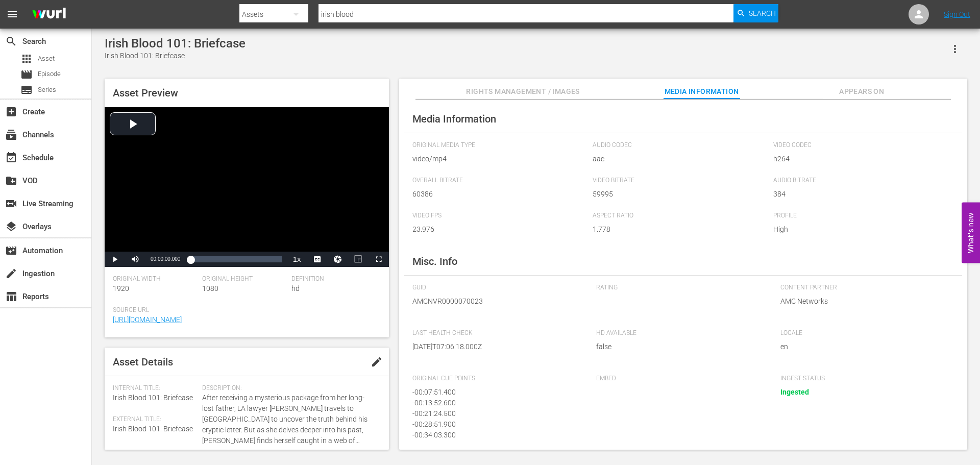 This screenshot has height=465, width=980. Describe the element at coordinates (12, 14) in the screenshot. I see `span: menu` at that location.